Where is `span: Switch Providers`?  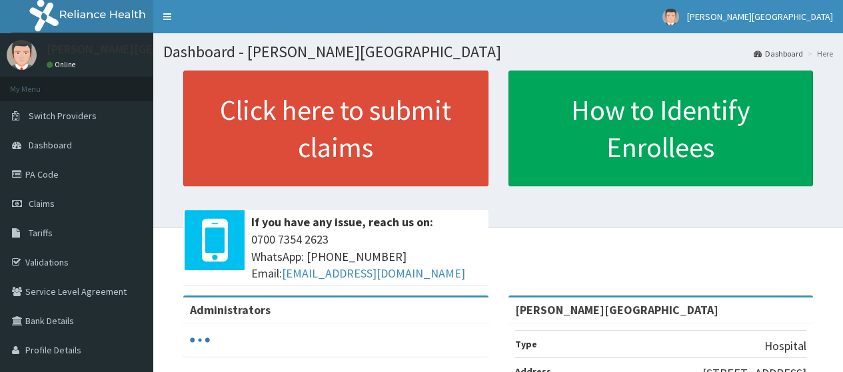
span: Switch Providers is located at coordinates (63, 116).